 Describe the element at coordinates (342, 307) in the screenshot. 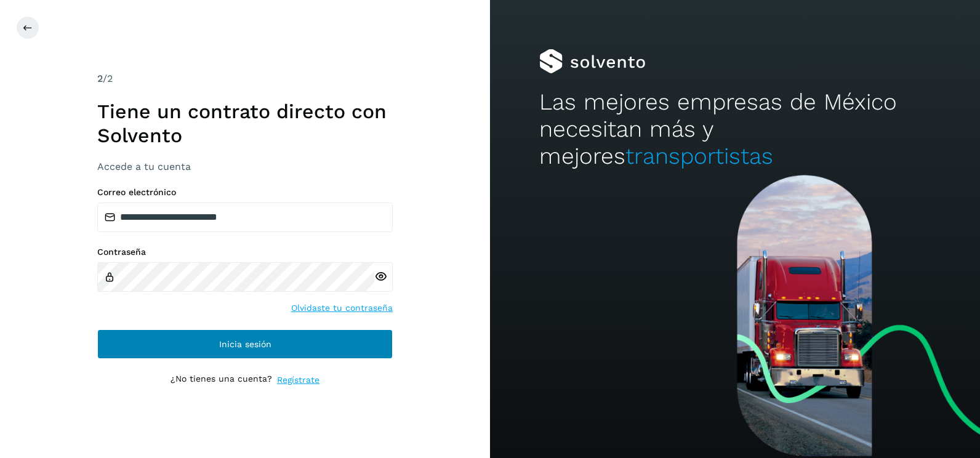

I see `a: Olvidaste tu contraseña` at that location.